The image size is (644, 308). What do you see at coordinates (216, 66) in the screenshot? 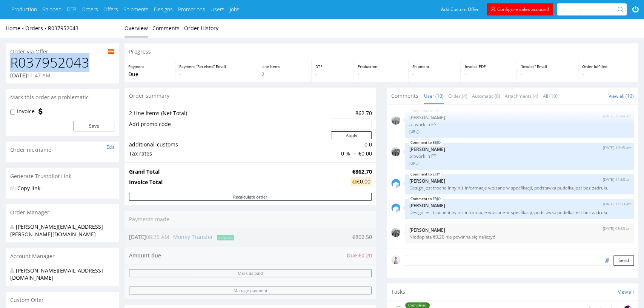
I see `p: Payment “Received” Email` at bounding box center [216, 66].